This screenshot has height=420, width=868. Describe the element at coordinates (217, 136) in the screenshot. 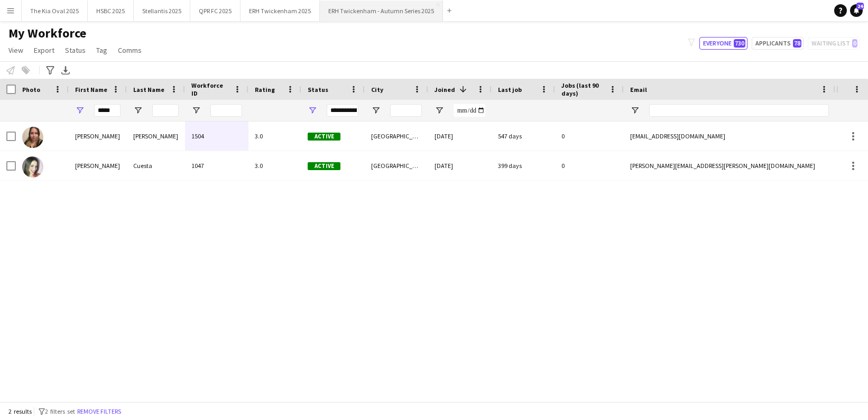

I see `div: 1504` at that location.